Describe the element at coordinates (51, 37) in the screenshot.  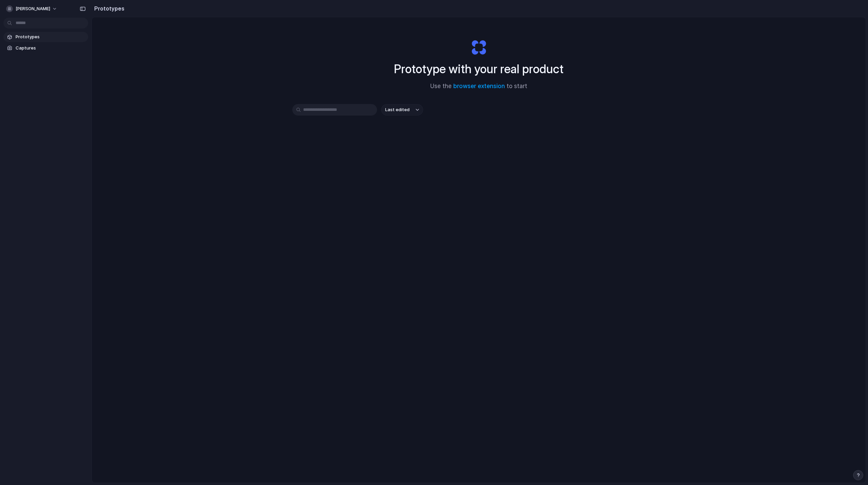
I see `span: Prototypes` at that location.